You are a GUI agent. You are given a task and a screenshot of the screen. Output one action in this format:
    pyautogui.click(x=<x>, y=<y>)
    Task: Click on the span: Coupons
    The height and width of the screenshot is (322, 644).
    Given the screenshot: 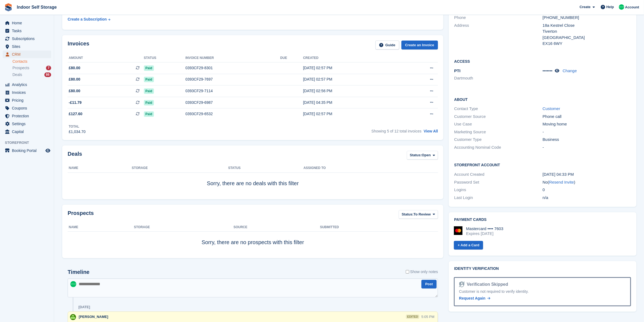 What is the action you would take?
    pyautogui.click(x=28, y=108)
    